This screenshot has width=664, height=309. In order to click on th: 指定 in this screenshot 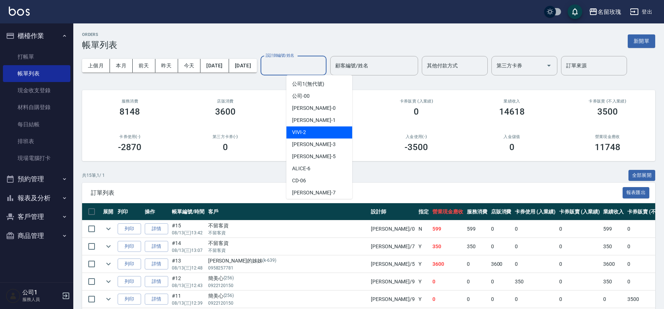, I will do `click(424, 212)`.